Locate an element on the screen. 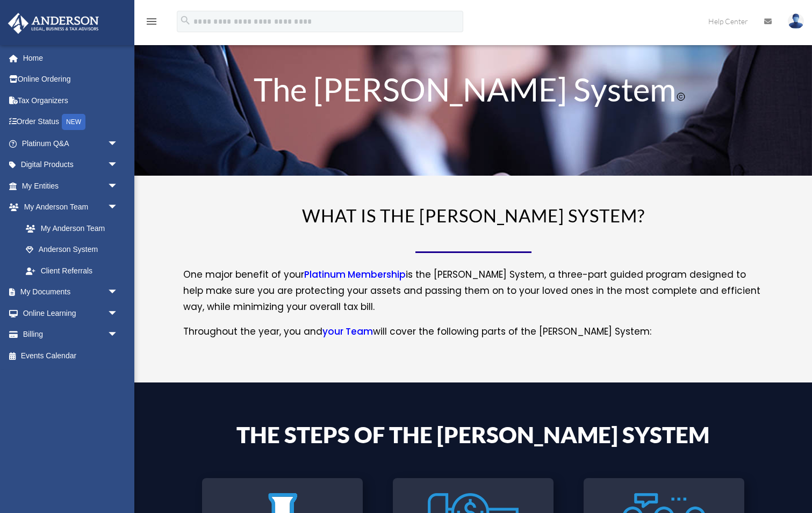 The image size is (812, 513). a: Digital Productsarrow_drop_down is located at coordinates (71, 165).